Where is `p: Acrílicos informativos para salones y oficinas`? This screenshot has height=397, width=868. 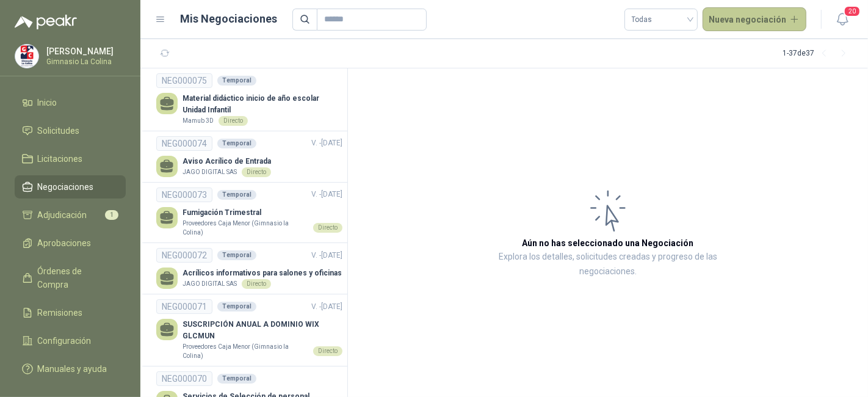 p: Acrílicos informativos para salones y oficinas is located at coordinates (262, 273).